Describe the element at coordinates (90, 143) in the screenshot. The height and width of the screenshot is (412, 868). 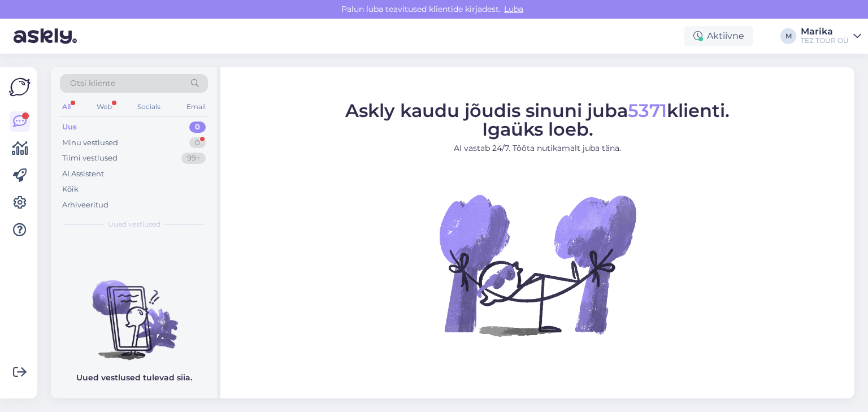
I see `div: Minu vestlused` at that location.